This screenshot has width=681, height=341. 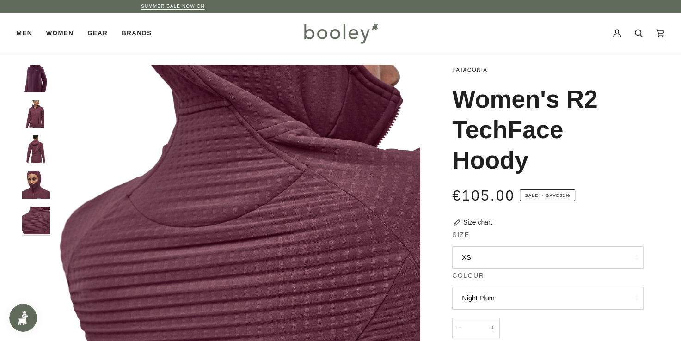 I want to click on div: Gear, so click(x=97, y=33).